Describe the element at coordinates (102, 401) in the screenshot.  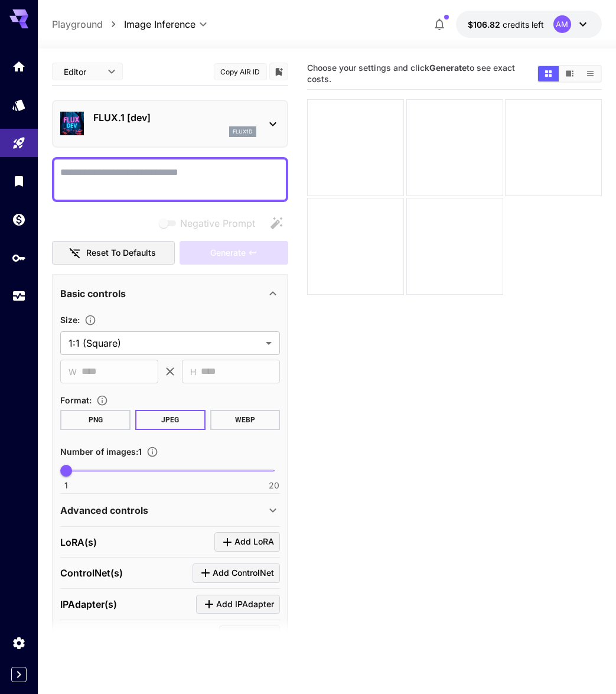
I see `button: Choose the file format for the output image.` at that location.